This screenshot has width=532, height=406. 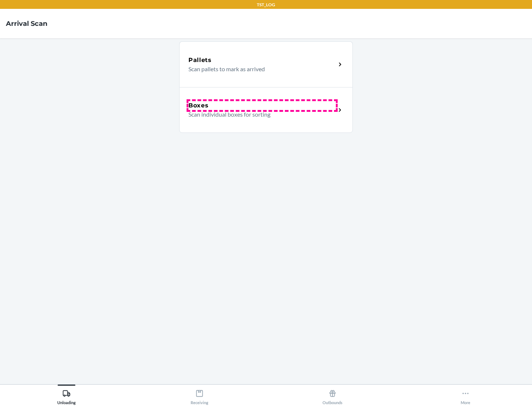 I want to click on div: Unloading, so click(x=66, y=396).